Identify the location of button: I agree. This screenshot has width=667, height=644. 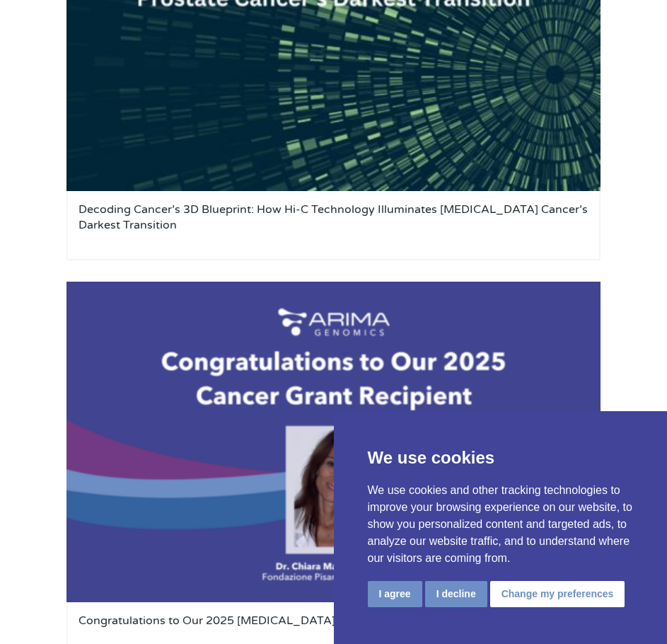
(395, 594).